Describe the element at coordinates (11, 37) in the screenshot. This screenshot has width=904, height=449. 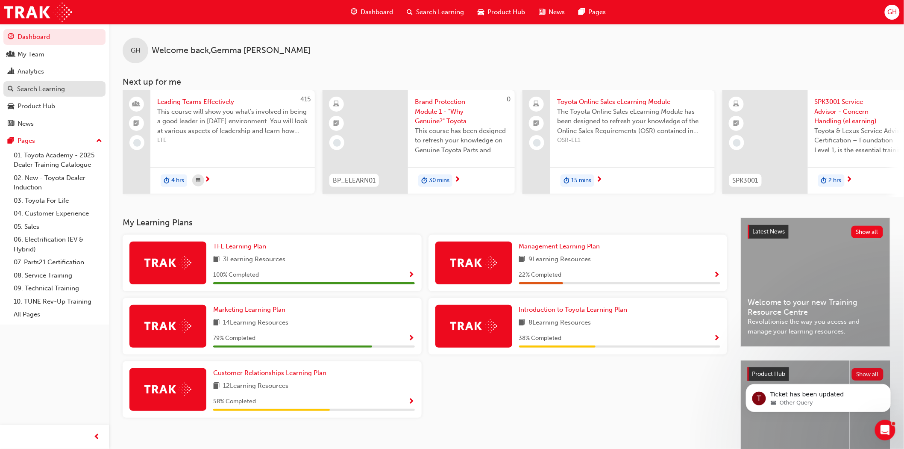
I see `span: guage-icon` at that location.